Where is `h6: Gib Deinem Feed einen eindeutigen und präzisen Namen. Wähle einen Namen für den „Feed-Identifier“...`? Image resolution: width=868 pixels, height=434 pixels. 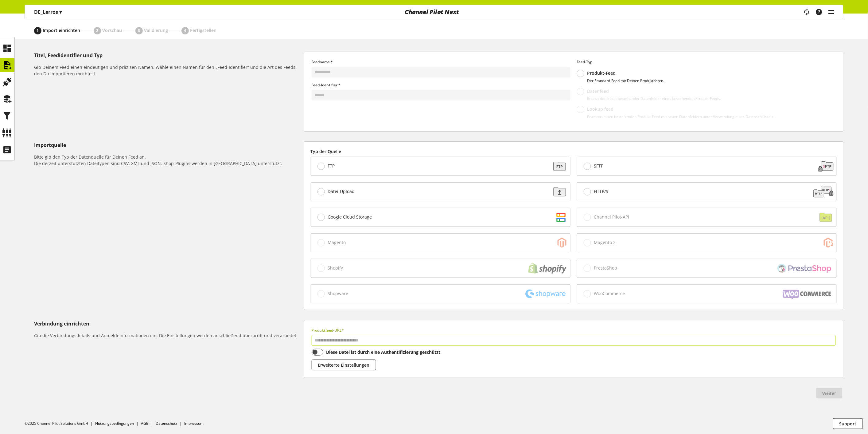
h6: Gib Deinem Feed einen eindeutigen und präzisen Namen. Wähle einen Namen für den „Feed-Identifier“... is located at coordinates (168, 70).